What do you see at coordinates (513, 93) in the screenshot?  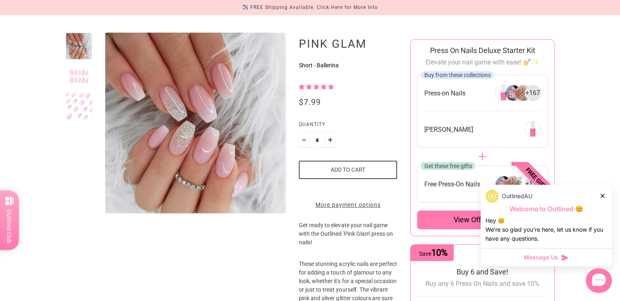 I see `img: 266304946256-1` at bounding box center [513, 93].